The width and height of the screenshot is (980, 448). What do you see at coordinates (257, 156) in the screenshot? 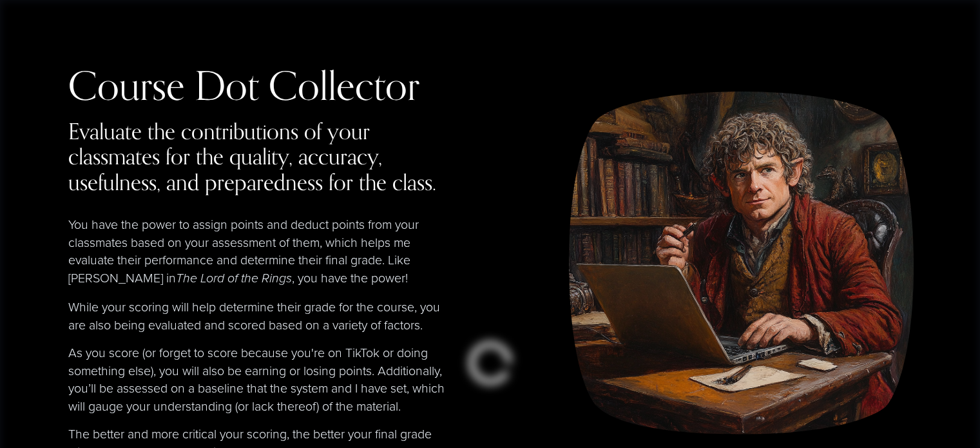
I see `h4: Evaluate the contributions of your classmates for the quality, accuracy, usefulness, and prepared...` at bounding box center [257, 156].